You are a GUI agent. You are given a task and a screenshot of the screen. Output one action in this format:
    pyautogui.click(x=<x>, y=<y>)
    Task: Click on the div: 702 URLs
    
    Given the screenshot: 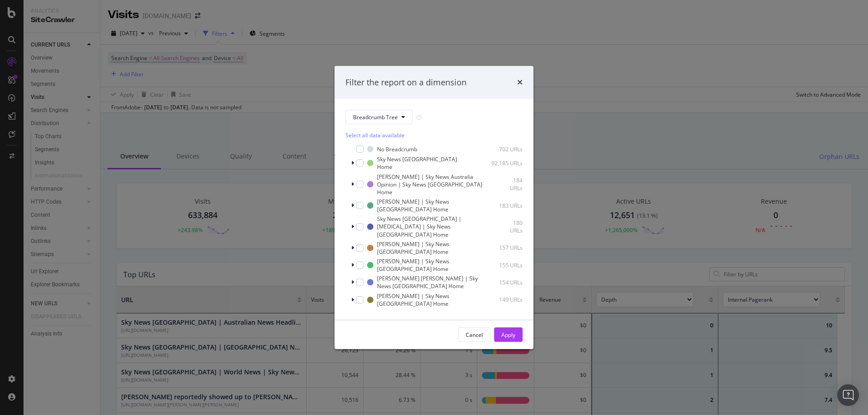 What is the action you would take?
    pyautogui.click(x=500, y=149)
    